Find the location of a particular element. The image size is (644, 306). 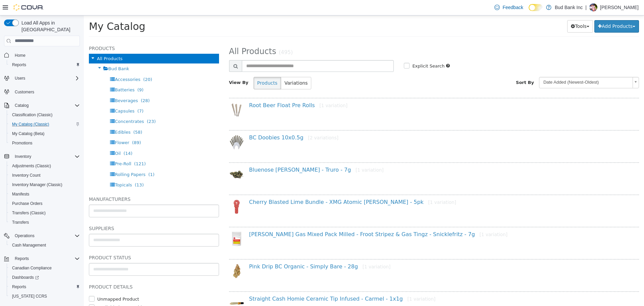

a: Manifests is located at coordinates (20, 194).